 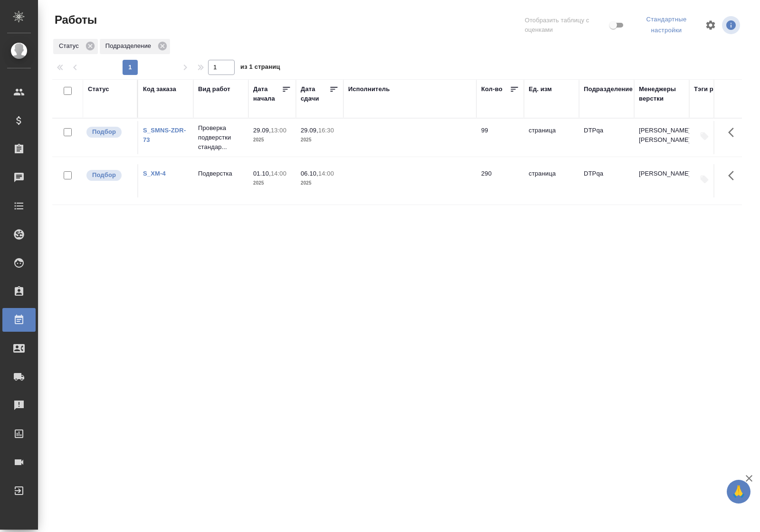 I want to click on div: Дата начала, so click(x=268, y=94).